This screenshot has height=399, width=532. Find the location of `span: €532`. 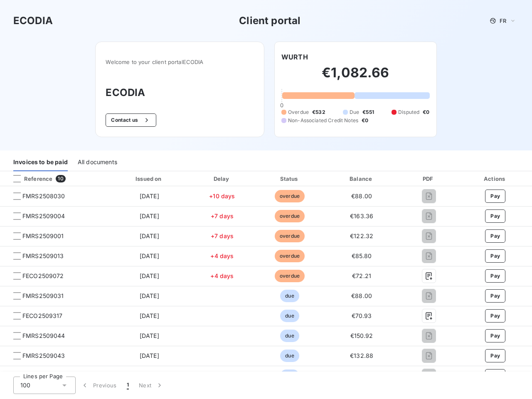

span: €532 is located at coordinates (319, 112).